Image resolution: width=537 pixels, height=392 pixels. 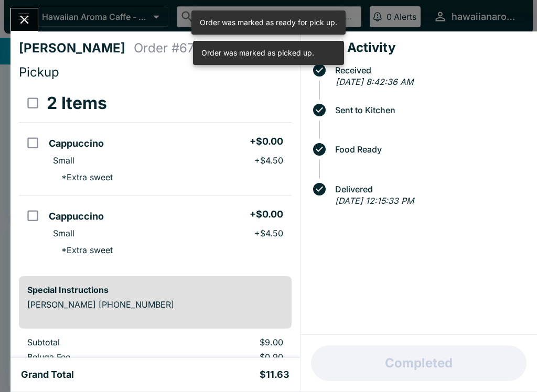 What do you see at coordinates (76, 104) in the screenshot?
I see `h3: 2 Items` at bounding box center [76, 104].